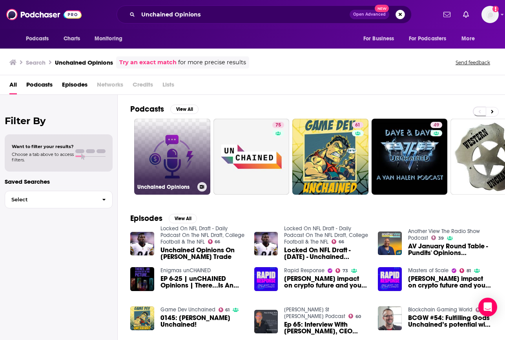  What do you see at coordinates (142, 318) in the screenshot?
I see `img: 0145: Jonathon Holmes Unchained!` at bounding box center [142, 318].